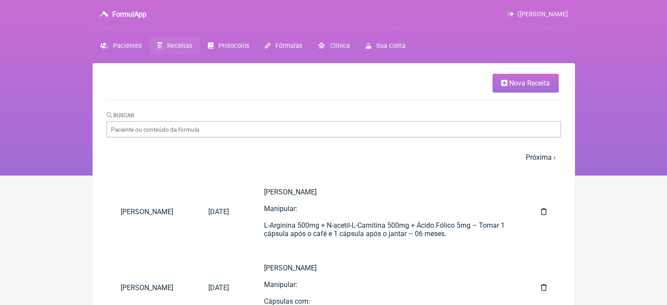  What do you see at coordinates (127, 46) in the screenshot?
I see `span: Pacientes` at bounding box center [127, 46].